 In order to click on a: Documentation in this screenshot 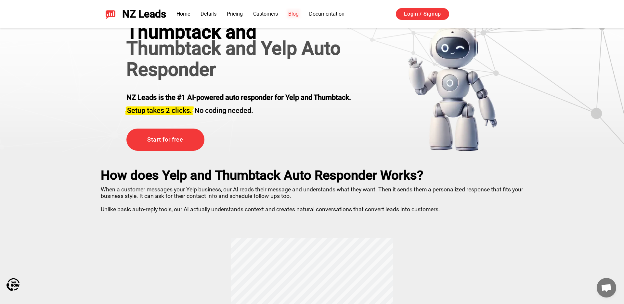, I will do `click(327, 14)`.